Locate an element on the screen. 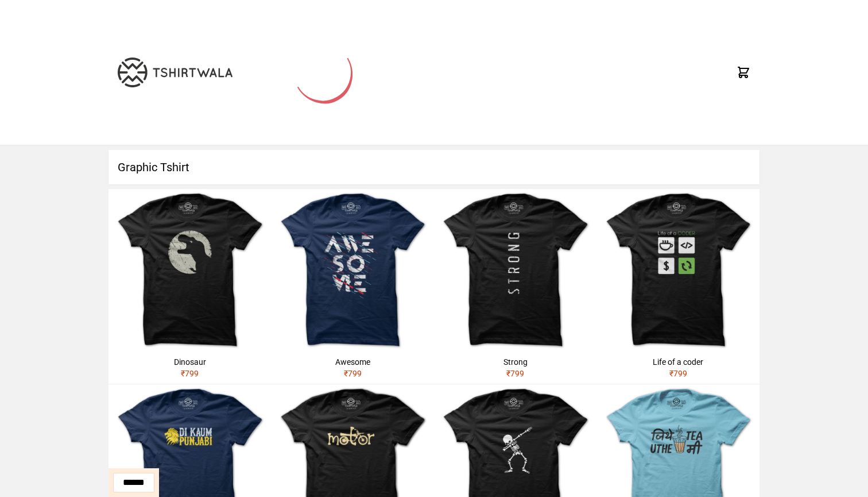 The height and width of the screenshot is (497, 868). img: TW-LOGO-400-104.png is located at coordinates (175, 72).